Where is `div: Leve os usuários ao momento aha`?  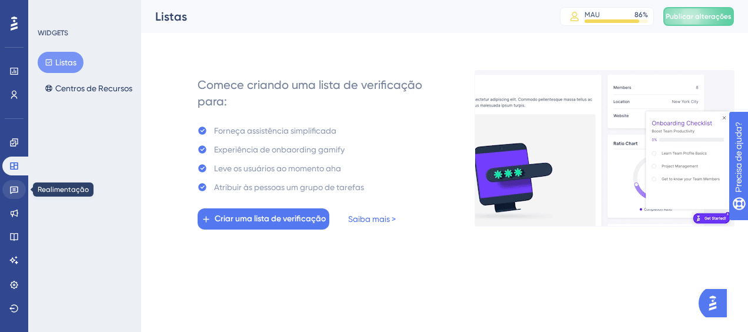 div: Leve os usuários ao momento aha is located at coordinates (278, 168).